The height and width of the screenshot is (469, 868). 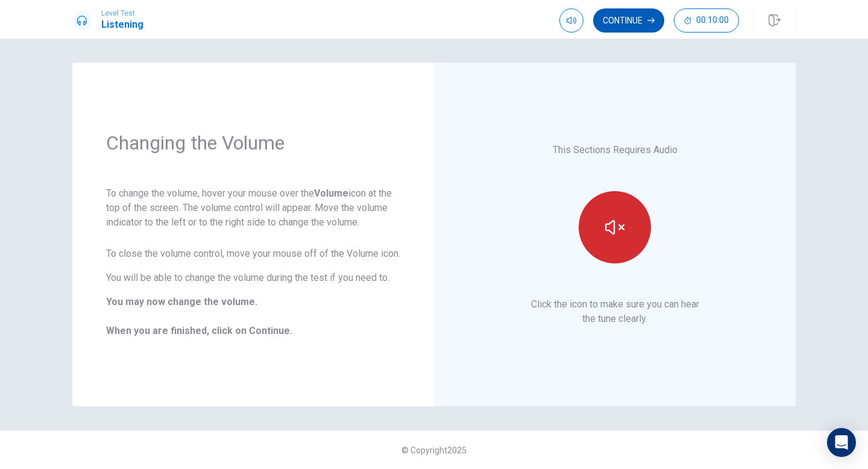 What do you see at coordinates (253, 254) in the screenshot?
I see `p: To close the volume control, move your mouse off of the Volume icon.` at bounding box center [253, 254].